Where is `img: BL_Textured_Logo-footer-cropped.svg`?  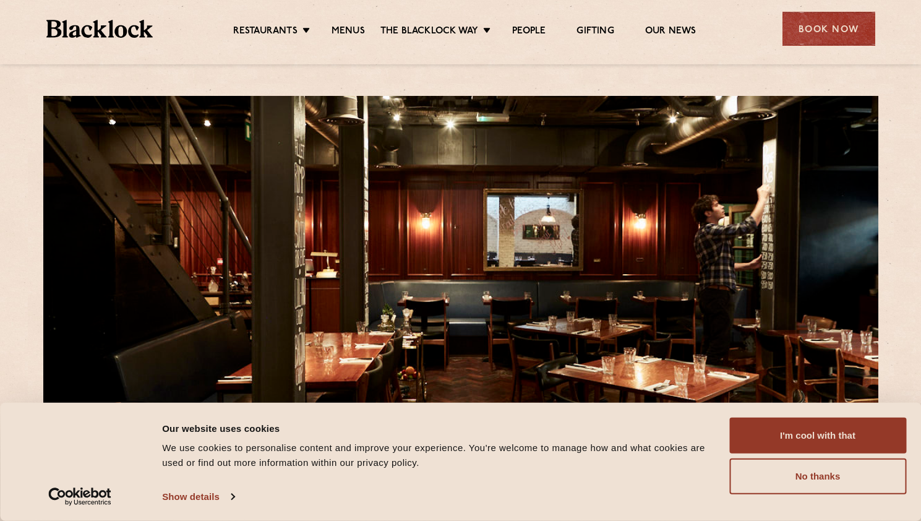
img: BL_Textured_Logo-footer-cropped.svg is located at coordinates (100, 28).